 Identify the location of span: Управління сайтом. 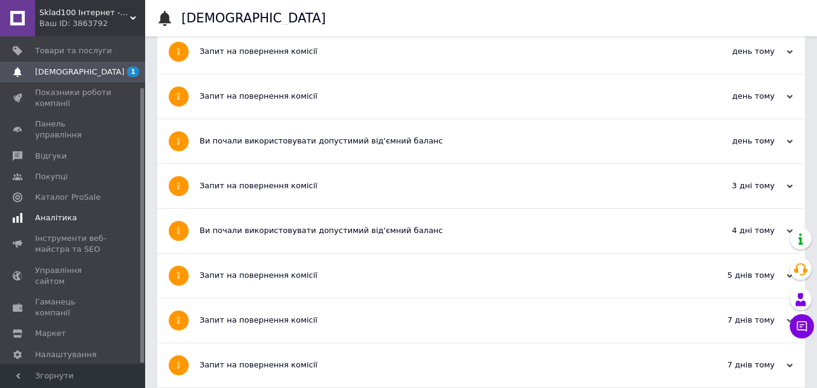
(73, 276).